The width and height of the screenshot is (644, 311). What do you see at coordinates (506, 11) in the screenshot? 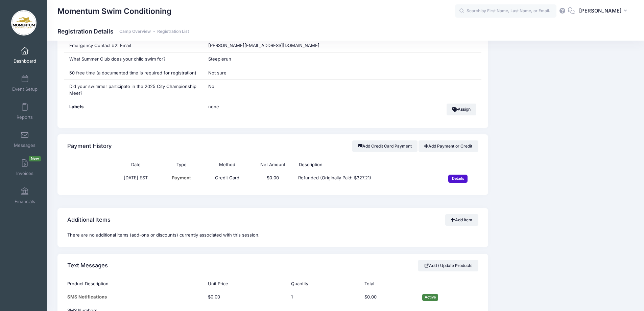
I see `input: Search by First Name, Last Name, or Email...` at bounding box center [506, 11].